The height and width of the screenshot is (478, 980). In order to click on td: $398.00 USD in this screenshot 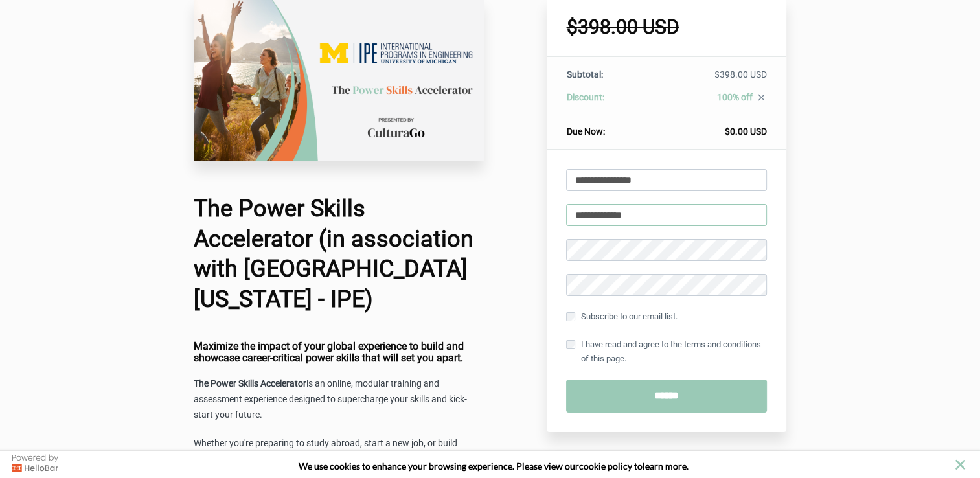, I will do `click(709, 79)`.